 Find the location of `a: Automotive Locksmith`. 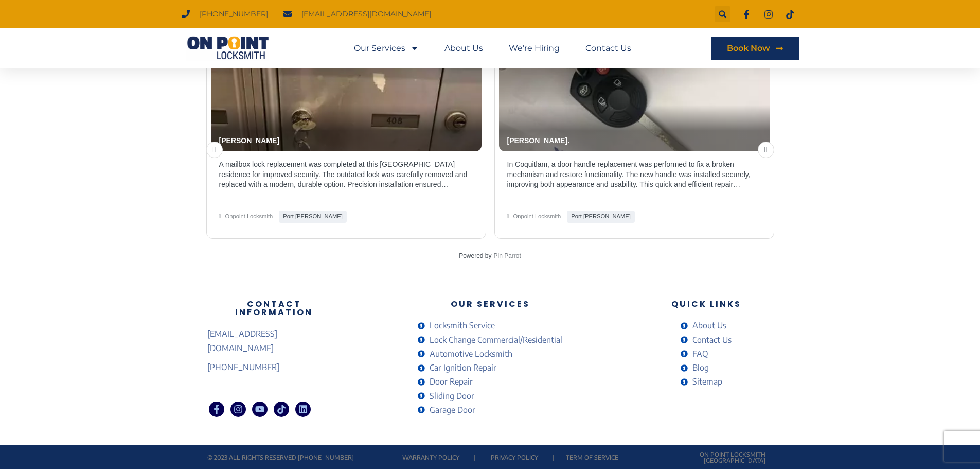

a: Automotive Locksmith is located at coordinates (489, 353).